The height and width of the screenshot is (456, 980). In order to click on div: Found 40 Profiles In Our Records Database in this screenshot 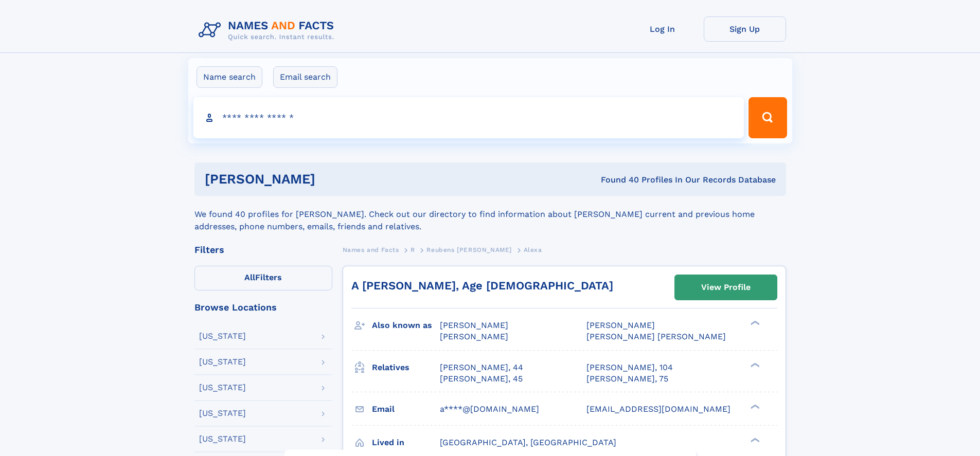, I will do `click(617, 180)`.